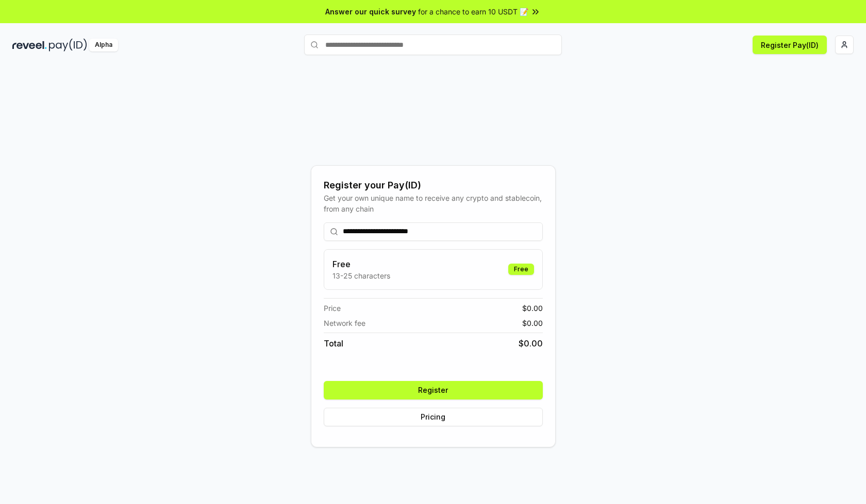 The width and height of the screenshot is (866, 504). Describe the element at coordinates (433, 203) in the screenshot. I see `div: Get your own unique name to receive any crypto and stablecoin, from any chain` at that location.